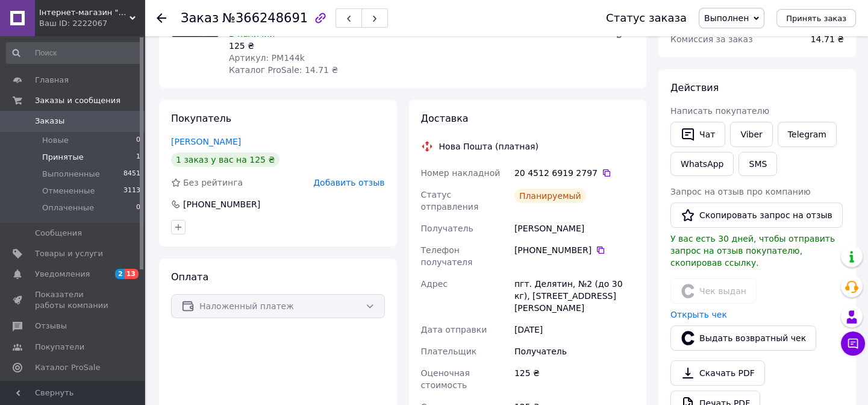 The width and height of the screenshot is (868, 405). I want to click on span: Товары и услуги, so click(68, 254).